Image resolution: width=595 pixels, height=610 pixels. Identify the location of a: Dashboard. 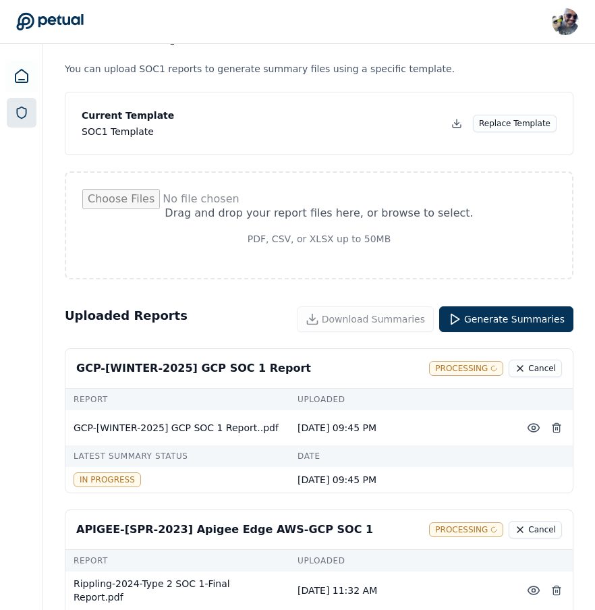
(22, 76).